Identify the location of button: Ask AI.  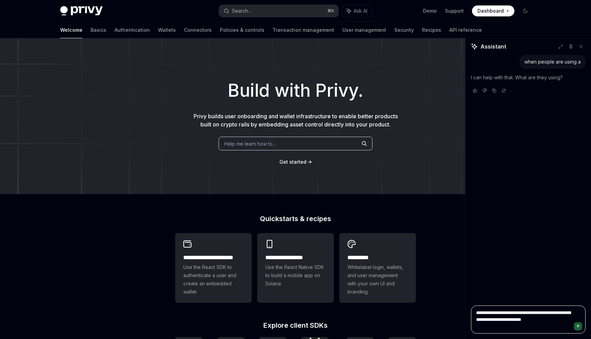
(357, 11).